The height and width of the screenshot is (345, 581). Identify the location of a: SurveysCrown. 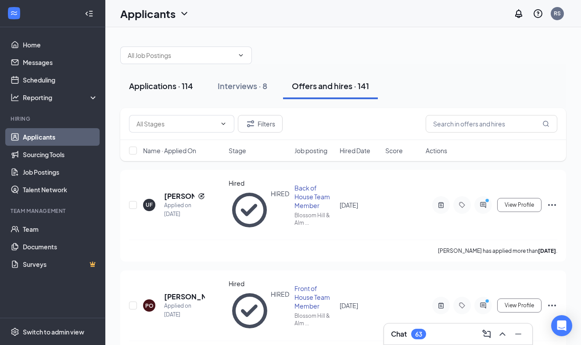
(60, 264).